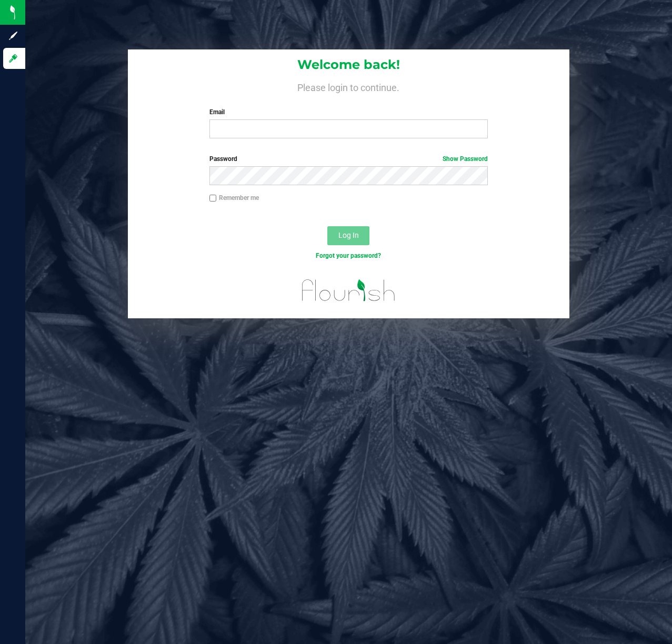 This screenshot has height=644, width=672. Describe the element at coordinates (223, 159) in the screenshot. I see `span: Password` at that location.